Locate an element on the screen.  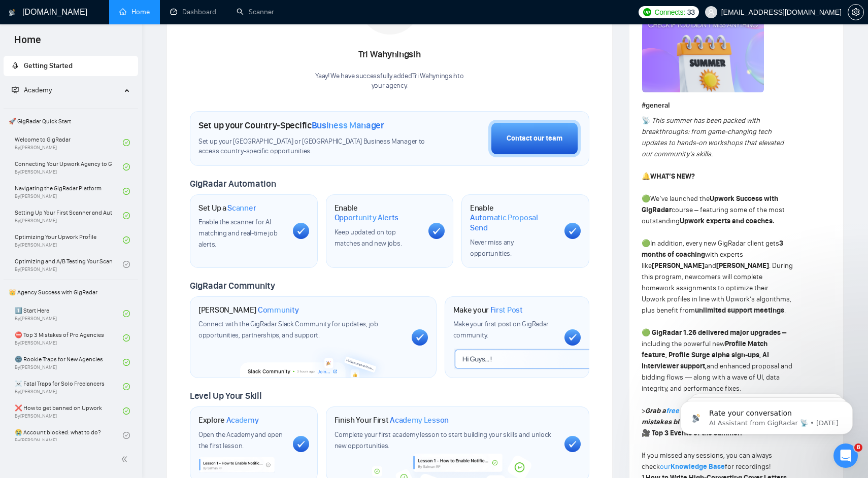
a: searchScanner is located at coordinates (255, 11).